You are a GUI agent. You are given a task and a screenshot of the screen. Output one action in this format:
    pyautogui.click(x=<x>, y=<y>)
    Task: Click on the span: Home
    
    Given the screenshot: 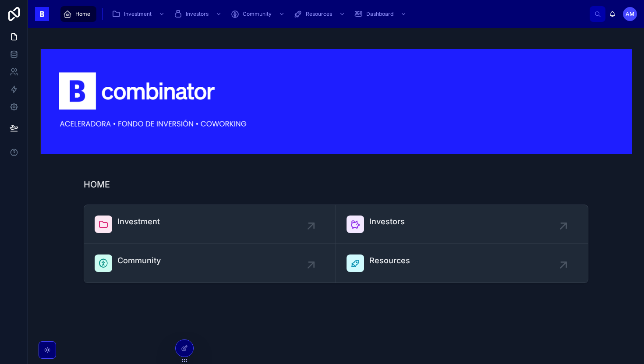 What is the action you would take?
    pyautogui.click(x=83, y=14)
    